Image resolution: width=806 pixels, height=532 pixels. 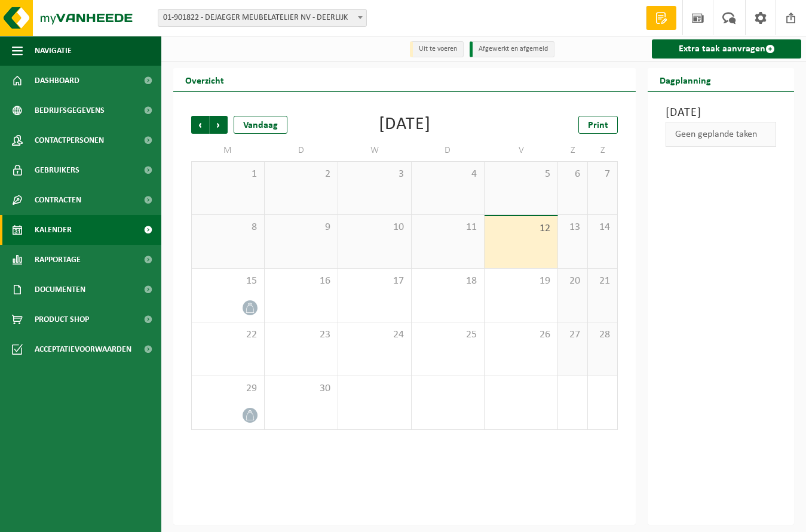 I want to click on span: 14, so click(x=602, y=227).